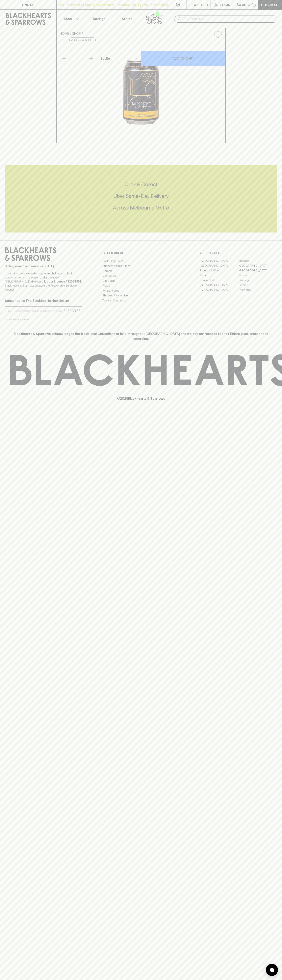 The height and width of the screenshot is (980, 282). What do you see at coordinates (141, 296) in the screenshot?
I see `a: Shipping Information` at bounding box center [141, 296].